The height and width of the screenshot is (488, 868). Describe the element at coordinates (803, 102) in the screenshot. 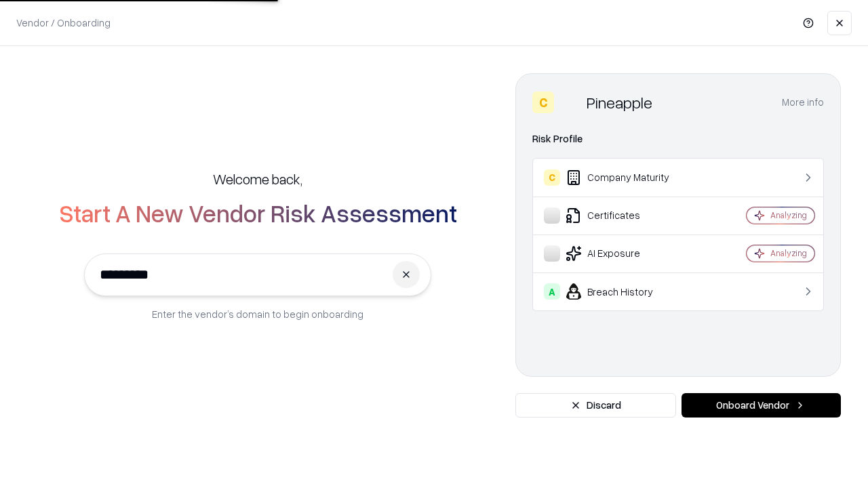

I see `button: More info` at that location.